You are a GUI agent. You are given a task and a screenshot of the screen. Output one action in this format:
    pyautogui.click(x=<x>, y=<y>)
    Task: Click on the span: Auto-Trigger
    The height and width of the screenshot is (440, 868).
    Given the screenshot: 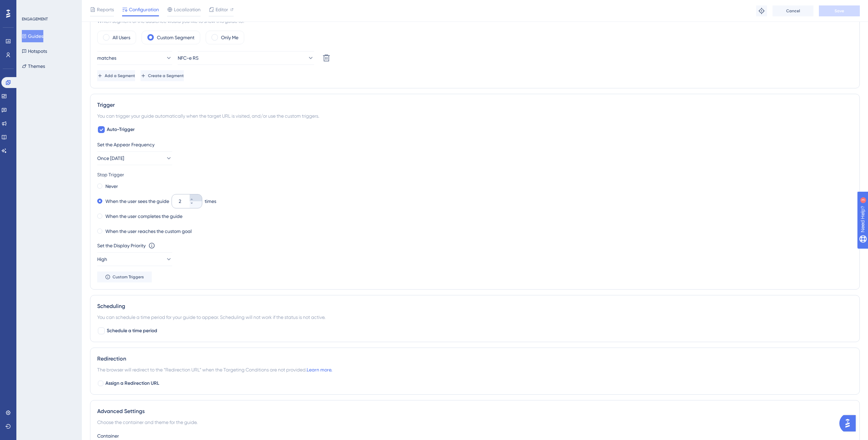 What is the action you would take?
    pyautogui.click(x=121, y=130)
    